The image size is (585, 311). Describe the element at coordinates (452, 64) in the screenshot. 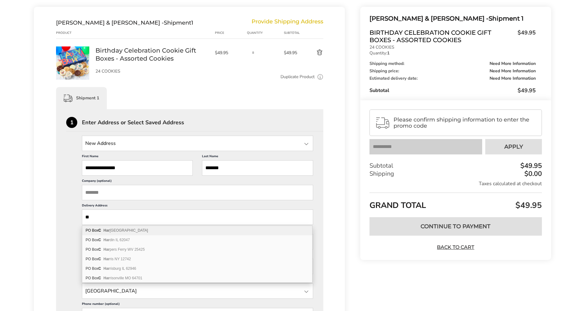

I see `div: Shipping method:` at that location.